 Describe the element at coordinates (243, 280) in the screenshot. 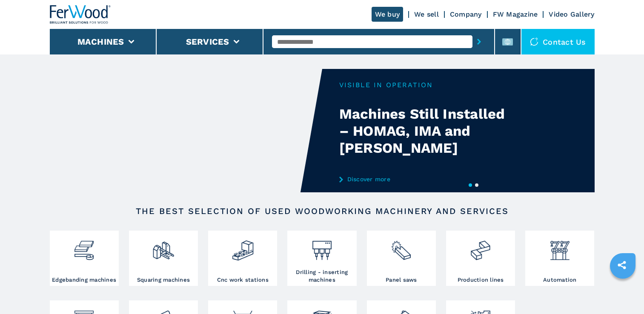

I see `h3: Cnc work stations` at that location.